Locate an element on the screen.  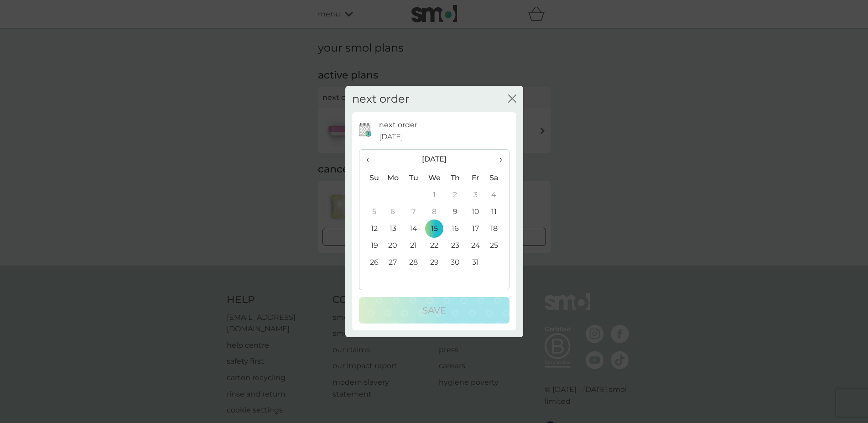
td: 2 is located at coordinates (455, 194).